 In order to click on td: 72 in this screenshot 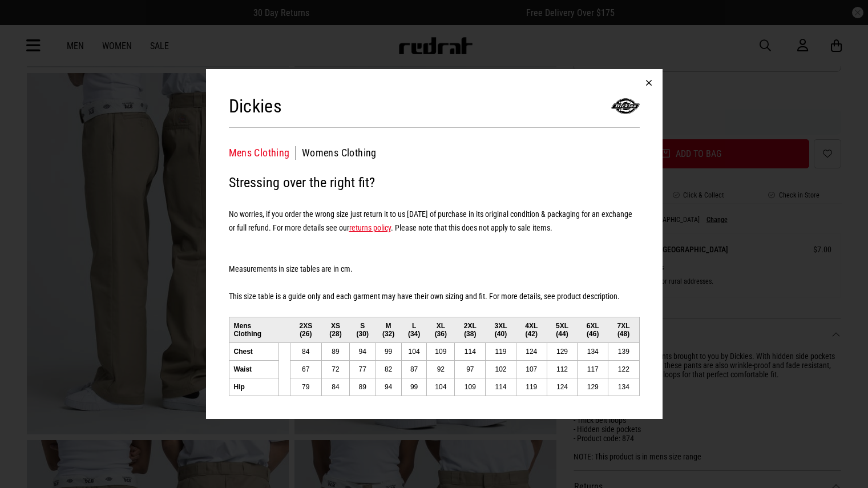, I will do `click(336, 369)`.